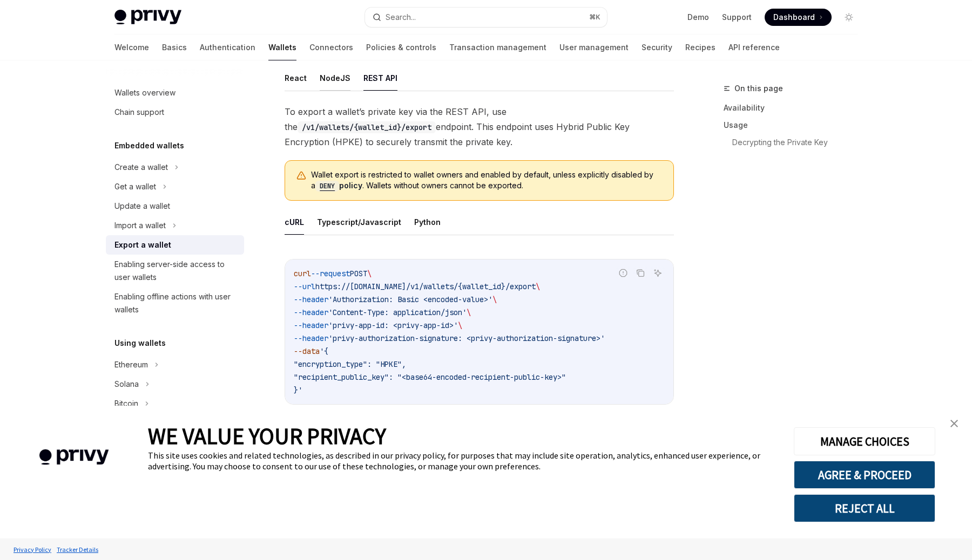  Describe the element at coordinates (149, 146) in the screenshot. I see `h5: Embedded wallets` at that location.